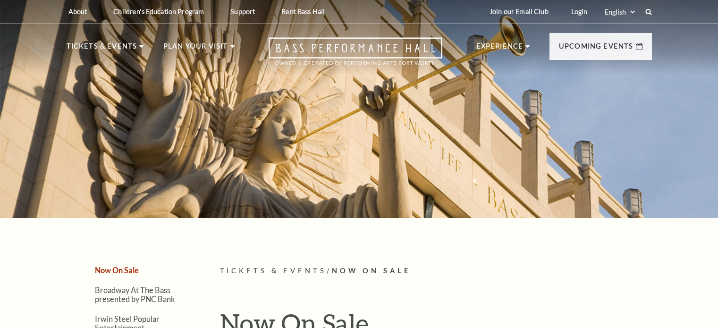 The width and height of the screenshot is (718, 328). What do you see at coordinates (243, 11) in the screenshot?
I see `p: Support` at bounding box center [243, 11].